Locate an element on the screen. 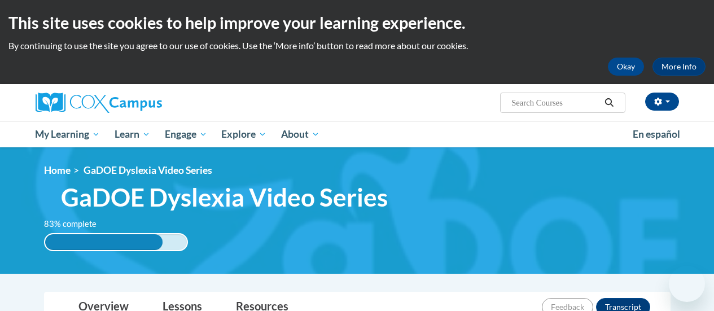 This screenshot has height=311, width=714. span: About is located at coordinates (300, 134).